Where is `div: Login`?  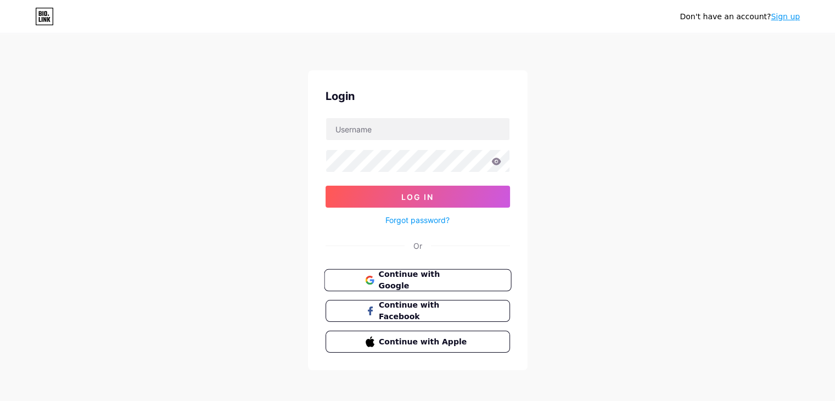
div: Login is located at coordinates (418, 96).